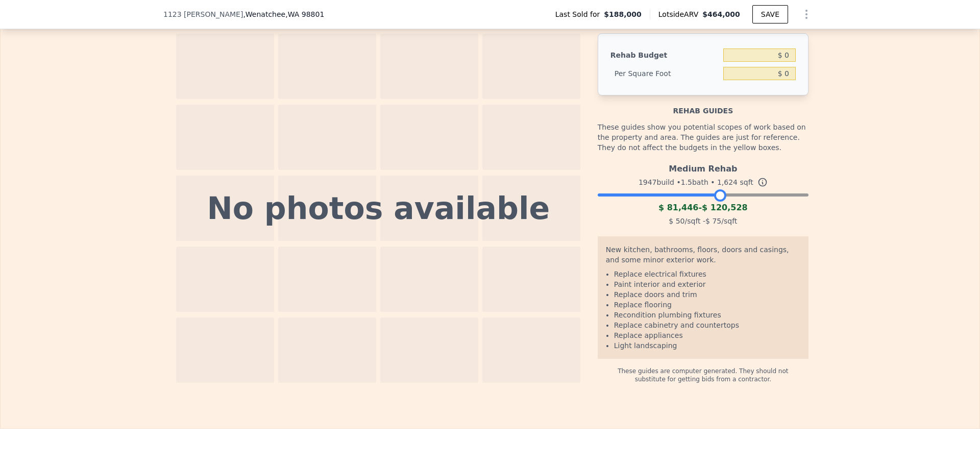 This screenshot has height=465, width=980. I want to click on div: These guides are computer generated. They should not substitute for getting bids from a contractor., so click(703, 371).